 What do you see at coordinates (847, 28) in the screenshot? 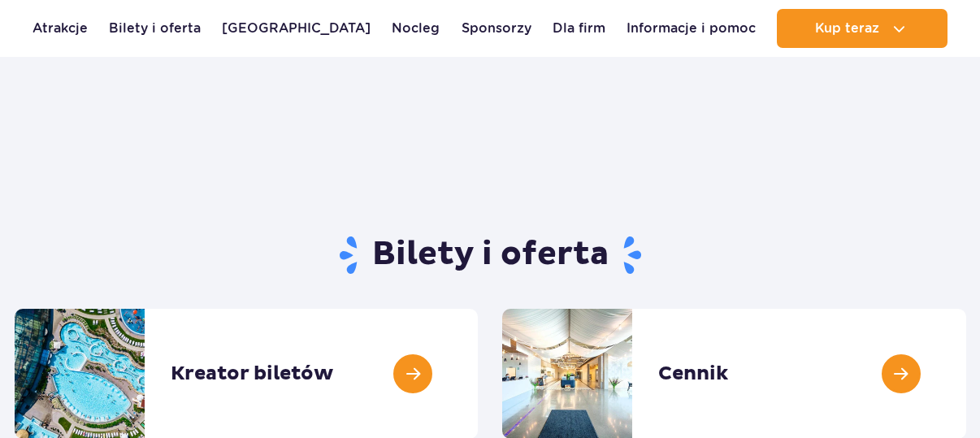
I see `span: Kup teraz` at bounding box center [847, 28].